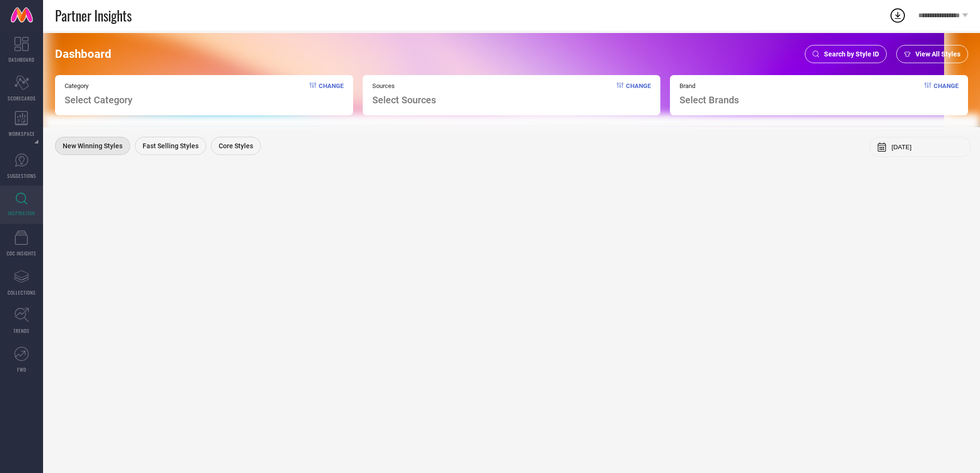  I want to click on div: Open download list, so click(898, 16).